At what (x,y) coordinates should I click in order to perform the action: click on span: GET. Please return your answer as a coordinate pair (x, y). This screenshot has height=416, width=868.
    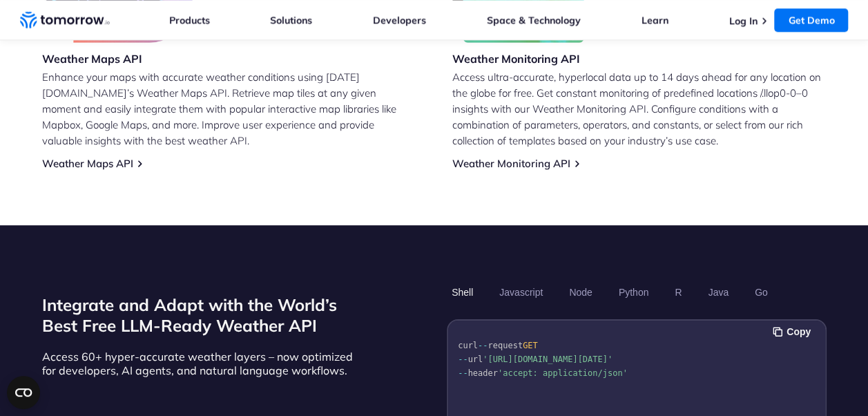
    Looking at the image, I should click on (530, 345).